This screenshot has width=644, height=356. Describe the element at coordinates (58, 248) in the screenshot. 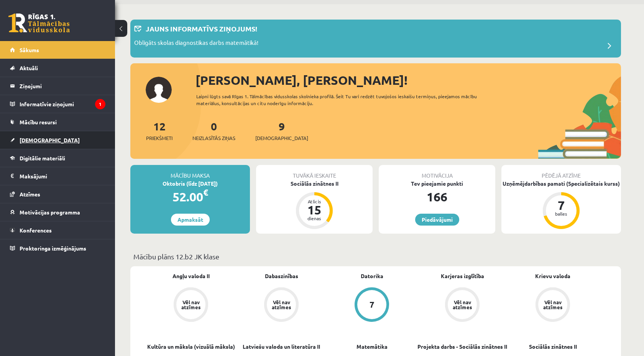

I see `a: Proktoringa izmēģinājums` at that location.